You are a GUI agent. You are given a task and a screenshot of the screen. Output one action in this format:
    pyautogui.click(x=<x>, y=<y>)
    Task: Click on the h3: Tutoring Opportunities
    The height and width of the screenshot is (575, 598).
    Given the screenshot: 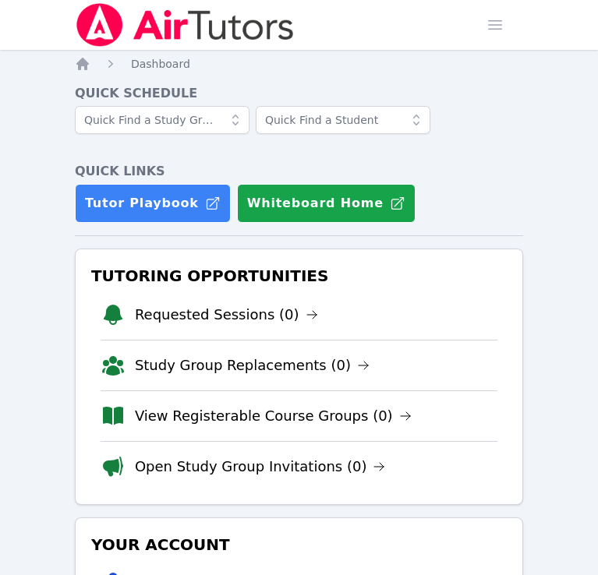 What is the action you would take?
    pyautogui.click(x=299, y=276)
    